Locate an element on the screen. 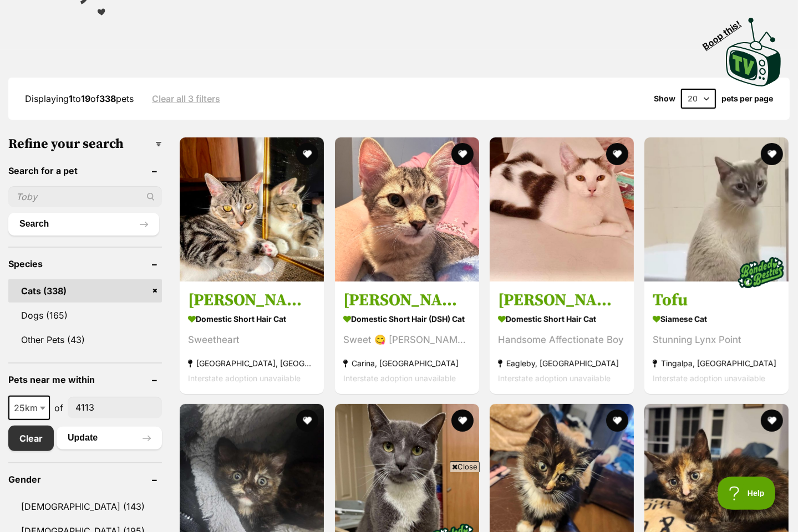 This screenshot has height=532, width=798. header: Search for a pet is located at coordinates (85, 171).